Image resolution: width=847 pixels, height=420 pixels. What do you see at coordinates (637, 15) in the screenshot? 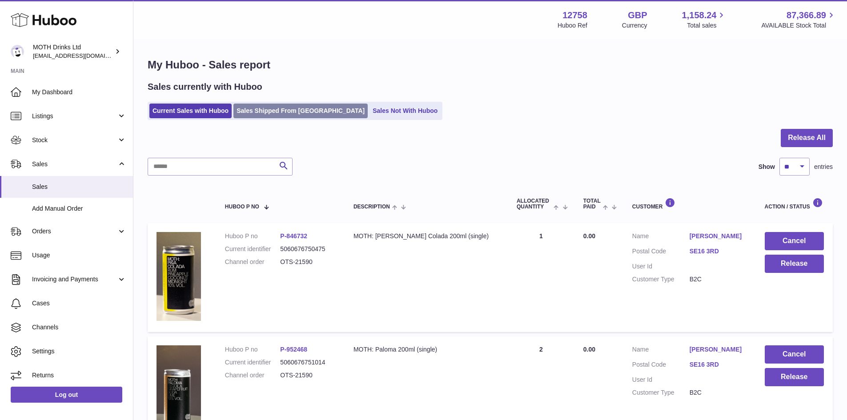
I see `strong: GBP` at bounding box center [637, 15].